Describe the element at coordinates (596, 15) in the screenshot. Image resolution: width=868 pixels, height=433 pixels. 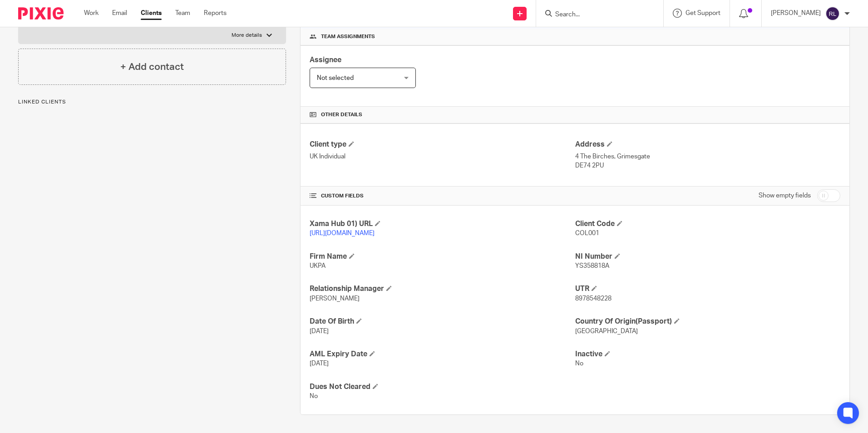
I see `input: Search` at that location.